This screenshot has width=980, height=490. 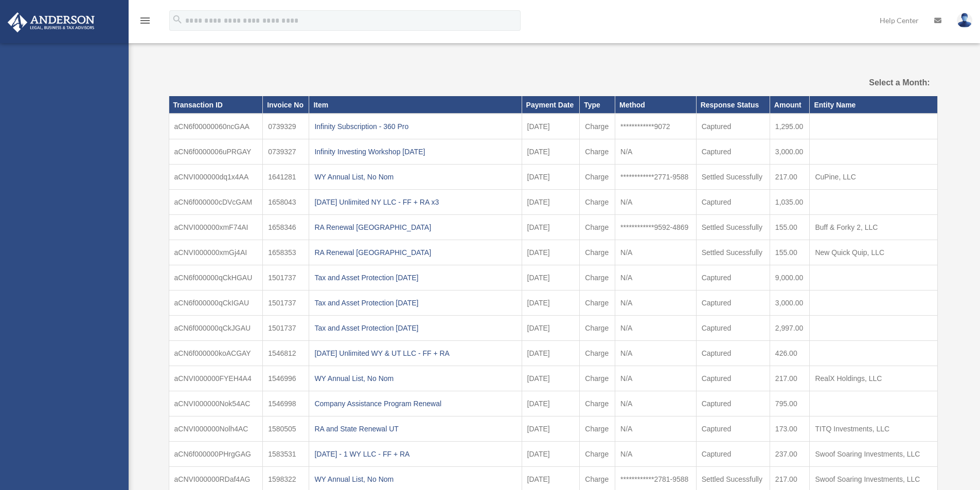 What do you see at coordinates (286, 404) in the screenshot?
I see `td: 1546998` at bounding box center [286, 404].